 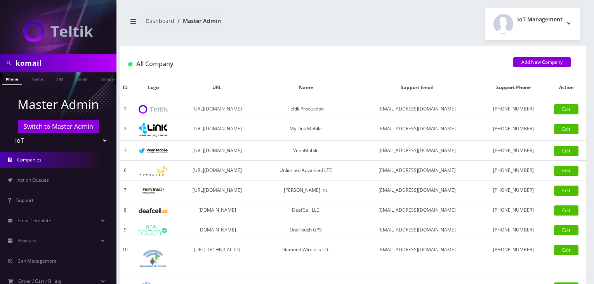 What do you see at coordinates (34, 220) in the screenshot?
I see `span: Email Template` at bounding box center [34, 220].